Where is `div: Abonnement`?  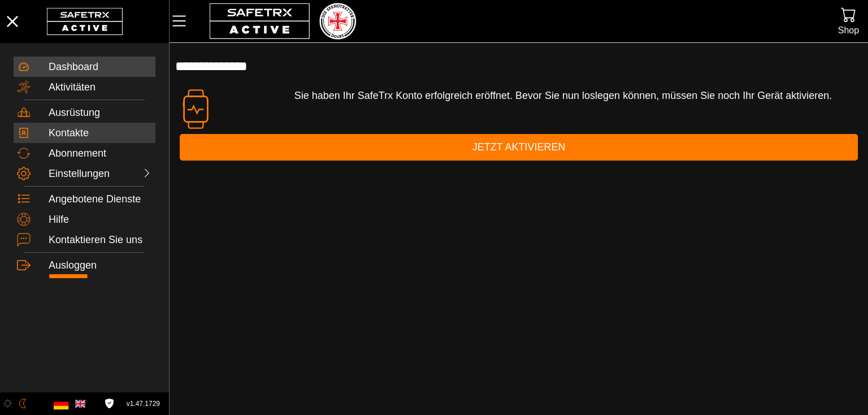 div: Abonnement is located at coordinates (100, 154).